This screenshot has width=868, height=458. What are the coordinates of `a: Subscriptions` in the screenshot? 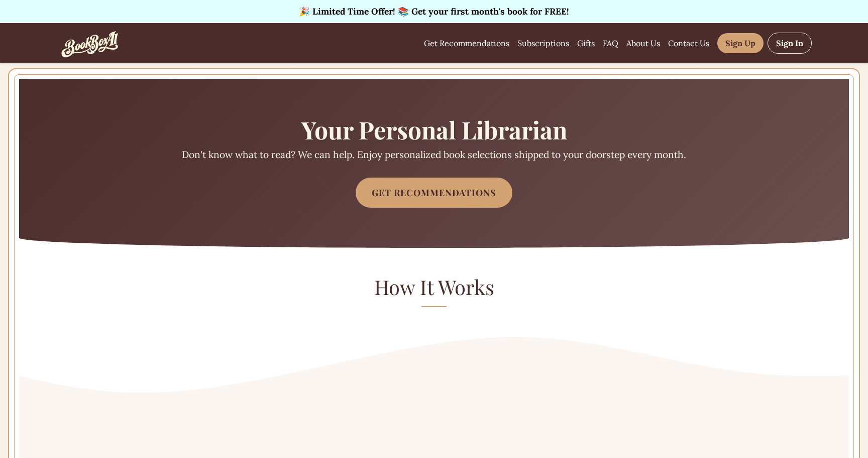 It's located at (543, 43).